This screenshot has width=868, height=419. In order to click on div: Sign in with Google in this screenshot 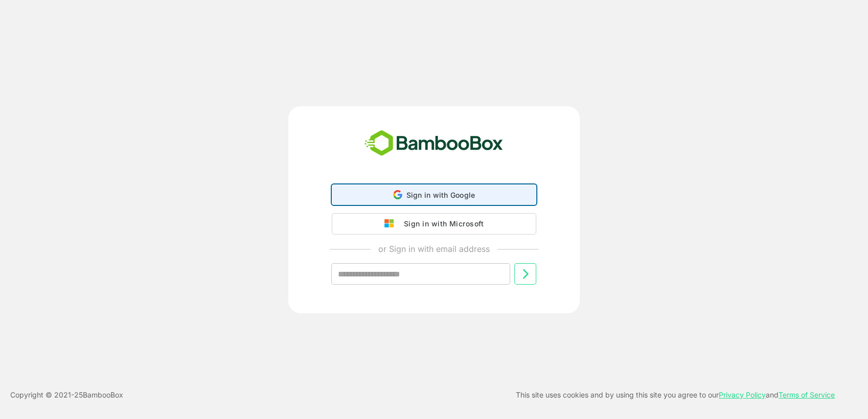, I will do `click(434, 194)`.